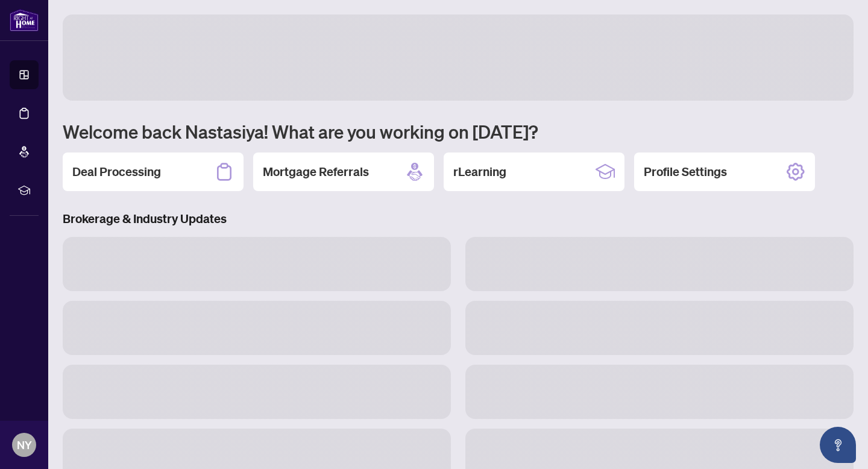 Image resolution: width=868 pixels, height=469 pixels. What do you see at coordinates (24, 20) in the screenshot?
I see `img: logo` at bounding box center [24, 20].